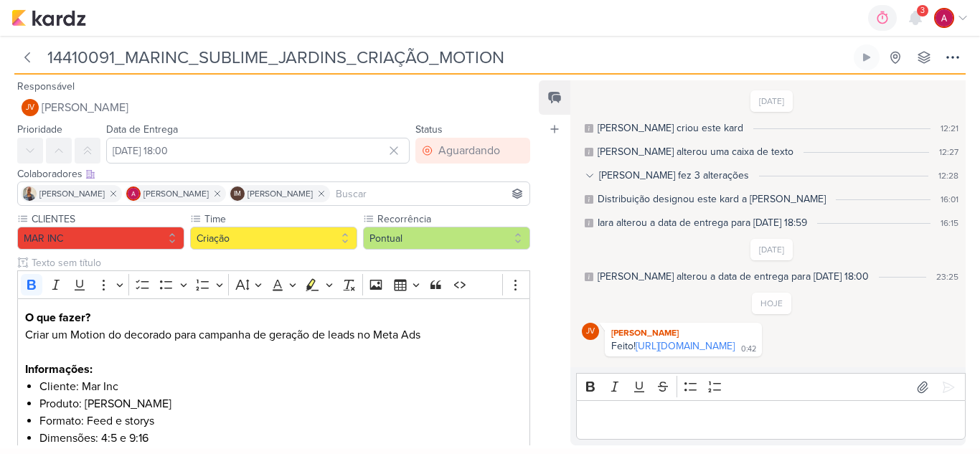 This screenshot has height=454, width=980. What do you see at coordinates (748, 349) in the screenshot?
I see `div: 0:42` at bounding box center [748, 349].